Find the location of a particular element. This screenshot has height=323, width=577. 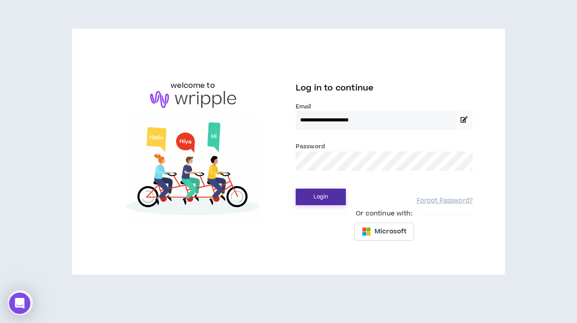

button: Login is located at coordinates (321, 197).